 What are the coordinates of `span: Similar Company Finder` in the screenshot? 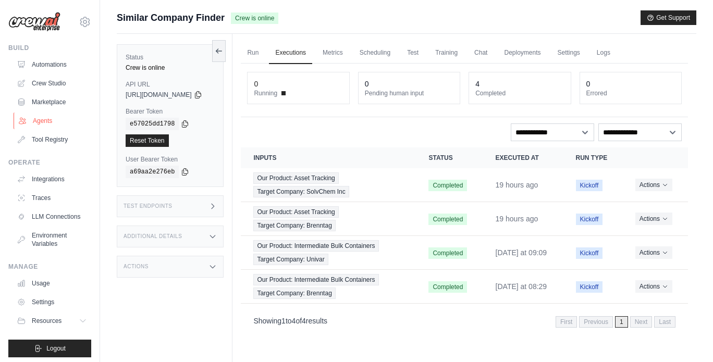 It's located at (171, 18).